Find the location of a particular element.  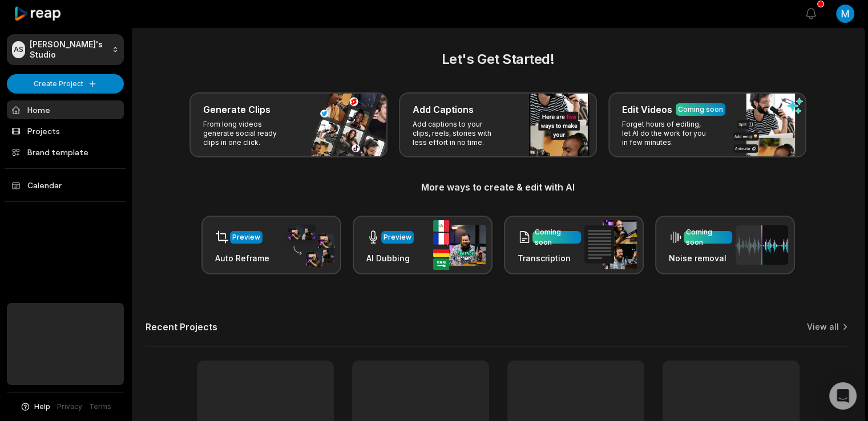

img: auto_reframe.png is located at coordinates (308, 246).